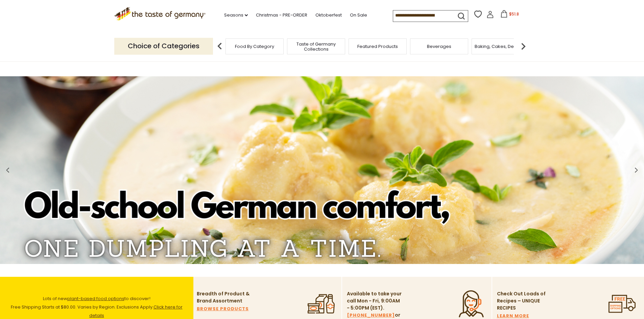 This screenshot has height=319, width=644. I want to click on span: Beverages, so click(439, 46).